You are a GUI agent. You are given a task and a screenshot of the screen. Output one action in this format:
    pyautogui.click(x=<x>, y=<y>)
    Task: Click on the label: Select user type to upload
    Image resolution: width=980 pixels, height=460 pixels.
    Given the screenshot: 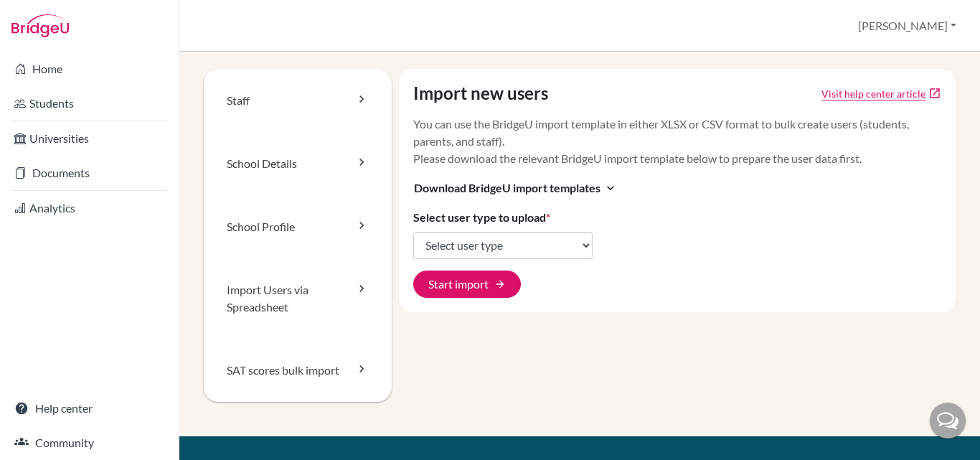 What is the action you would take?
    pyautogui.click(x=482, y=218)
    